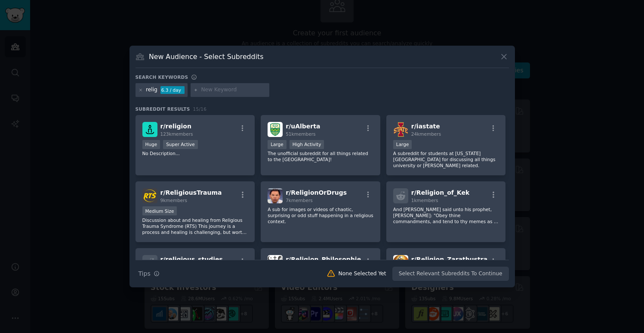 The height and width of the screenshot is (333, 644). What do you see at coordinates (300, 134) in the screenshot?
I see `span: 51k members` at bounding box center [300, 134].